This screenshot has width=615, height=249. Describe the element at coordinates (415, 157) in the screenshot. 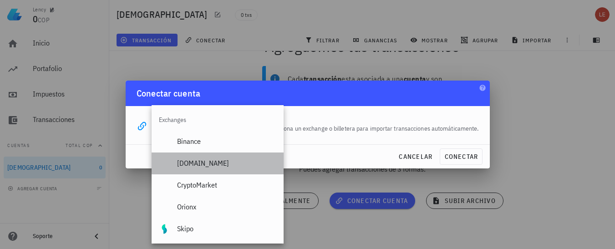

I see `button: cancelar` at that location.